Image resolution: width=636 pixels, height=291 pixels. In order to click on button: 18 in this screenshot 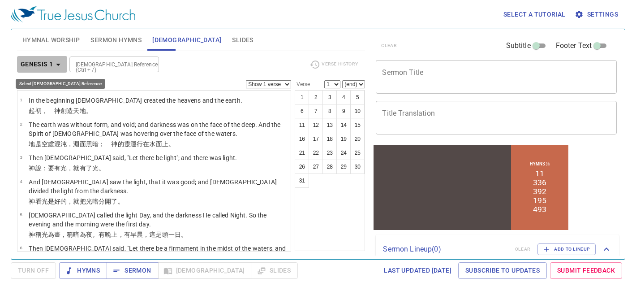, I will do `click(330, 139)`.